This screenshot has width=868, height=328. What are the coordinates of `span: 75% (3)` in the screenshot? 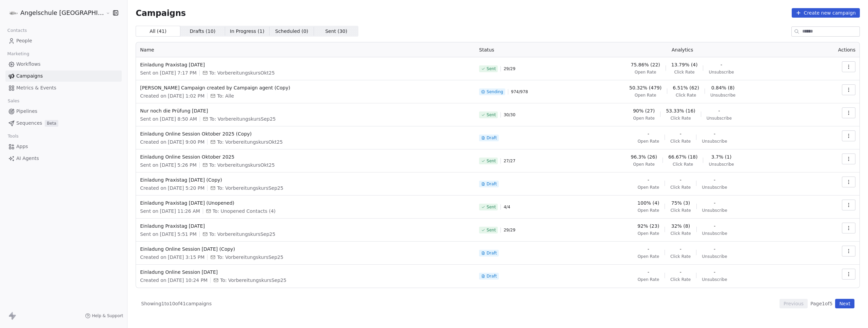 It's located at (681, 203).